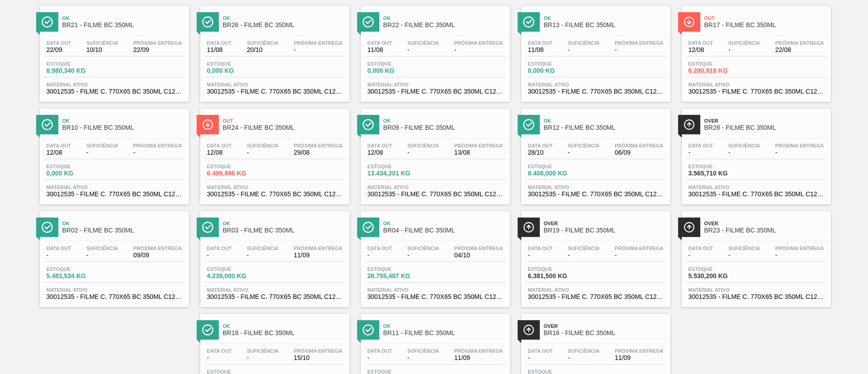  What do you see at coordinates (605, 333) in the screenshot?
I see `span: BR16 - FILME BC 350ML` at bounding box center [605, 333].